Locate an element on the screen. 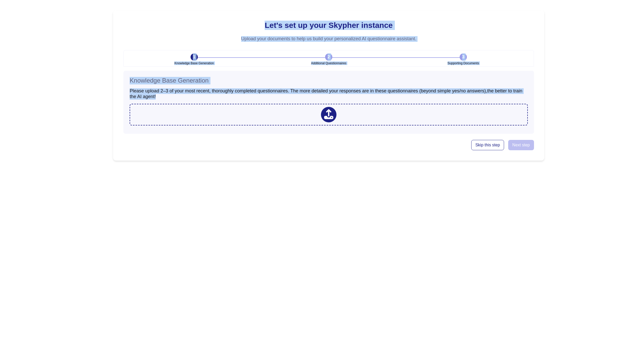 The width and height of the screenshot is (644, 341). h3: Upload your documents to help us build your personalized AI questionnaire assistant. is located at coordinates (329, 39).